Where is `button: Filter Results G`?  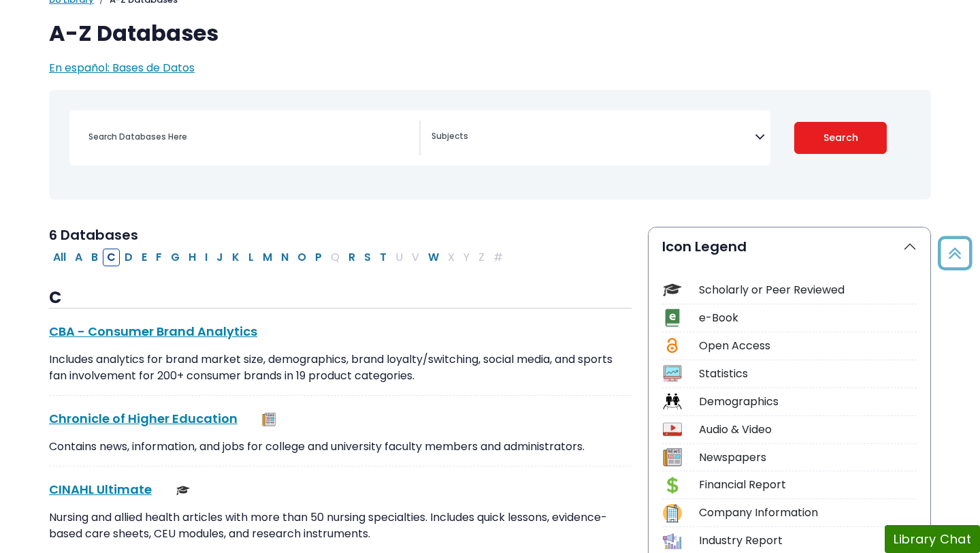
button: Filter Results G is located at coordinates (175, 257).